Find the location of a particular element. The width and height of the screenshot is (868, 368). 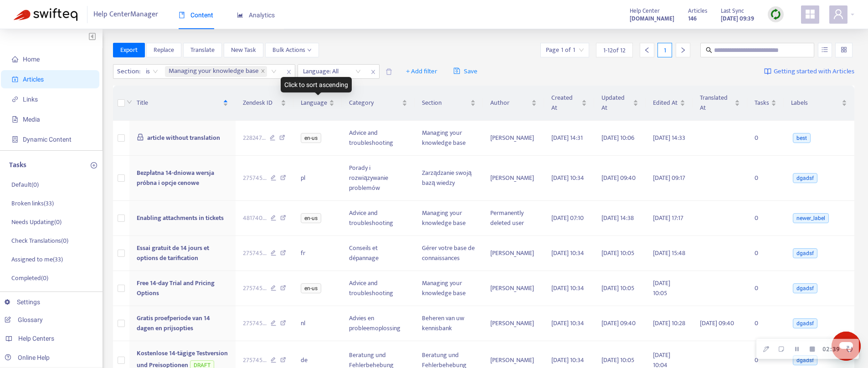

span: 228247 ... is located at coordinates (254, 138).